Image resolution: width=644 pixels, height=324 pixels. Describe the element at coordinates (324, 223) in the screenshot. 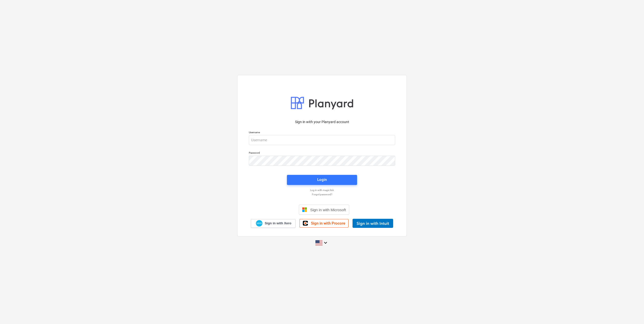

I see `a: Sign in with Procore` at that location.